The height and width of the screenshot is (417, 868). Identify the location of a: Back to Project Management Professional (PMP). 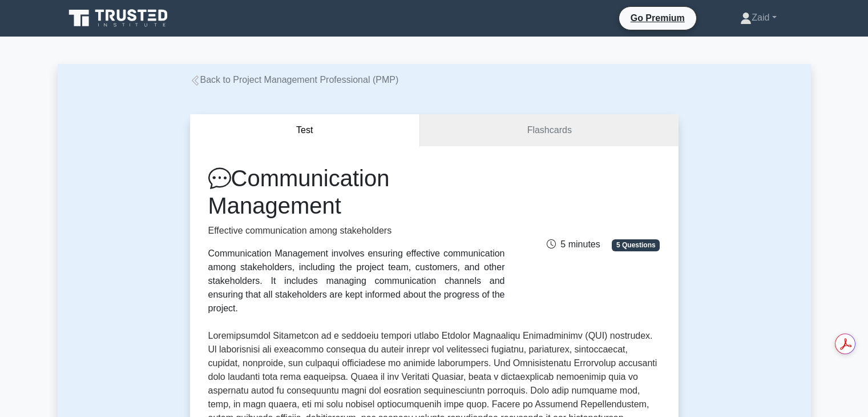
(295, 80).